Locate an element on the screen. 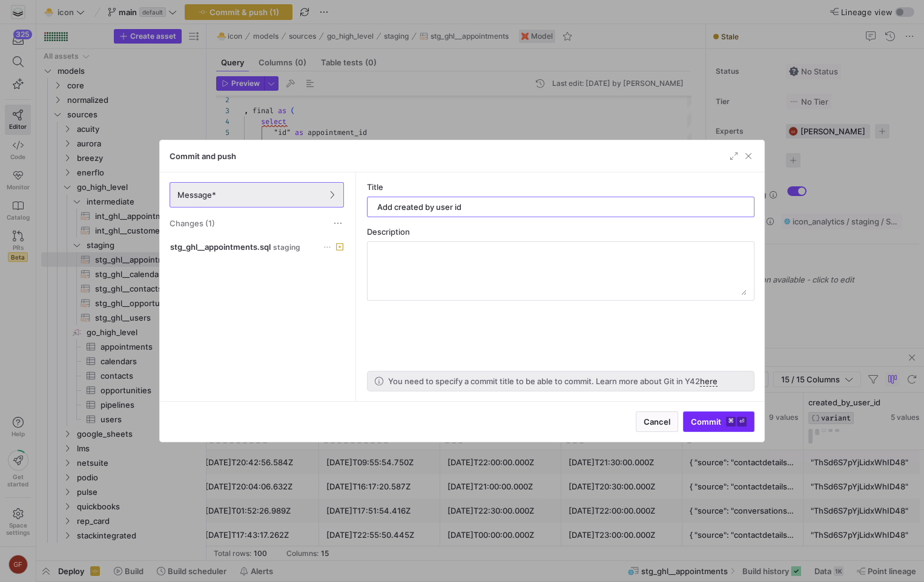 The width and height of the screenshot is (924, 582). button: Message* is located at coordinates (257, 195).